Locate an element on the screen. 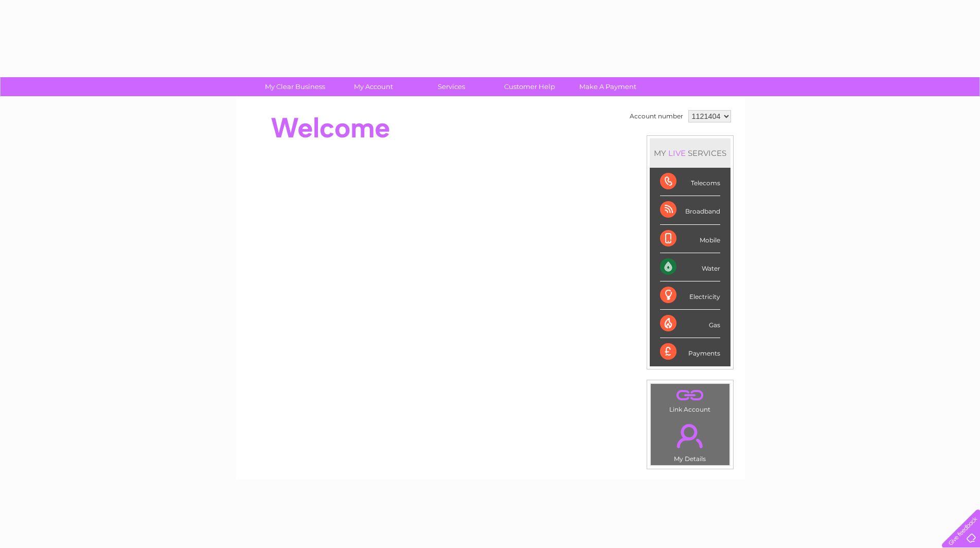 The width and height of the screenshot is (980, 548). div: Gas is located at coordinates (690, 323).